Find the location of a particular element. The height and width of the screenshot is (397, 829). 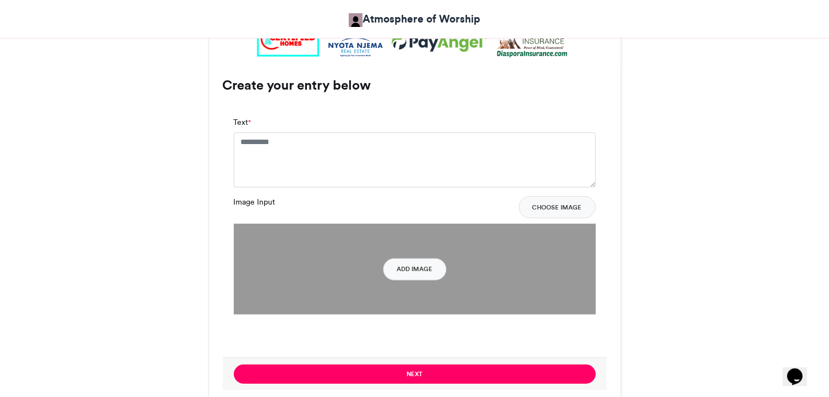

label: Text is located at coordinates (243, 122).